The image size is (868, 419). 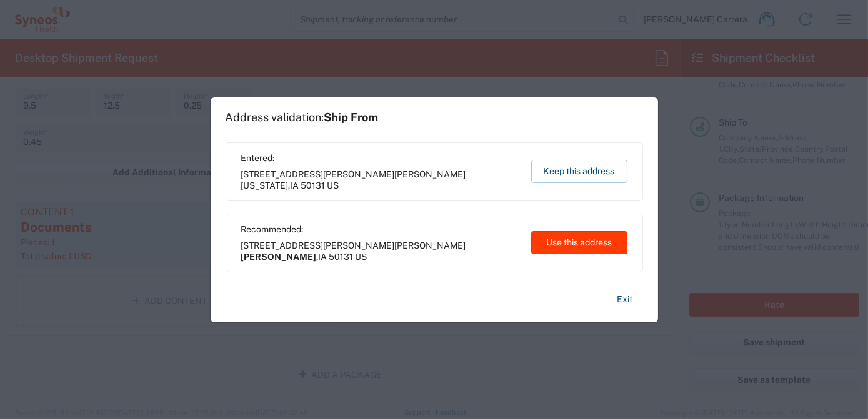 What do you see at coordinates (380, 229) in the screenshot?
I see `span: Recommended:` at bounding box center [380, 229].